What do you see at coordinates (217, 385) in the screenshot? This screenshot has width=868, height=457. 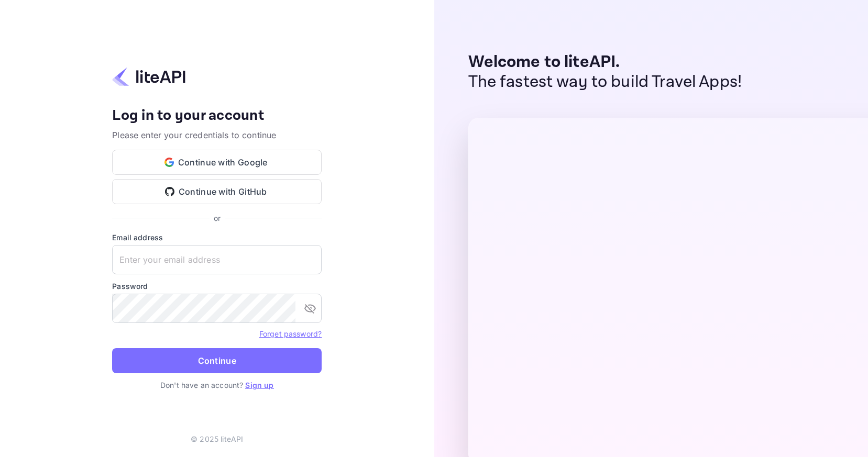 I see `p: Don't have an account?` at bounding box center [217, 385].